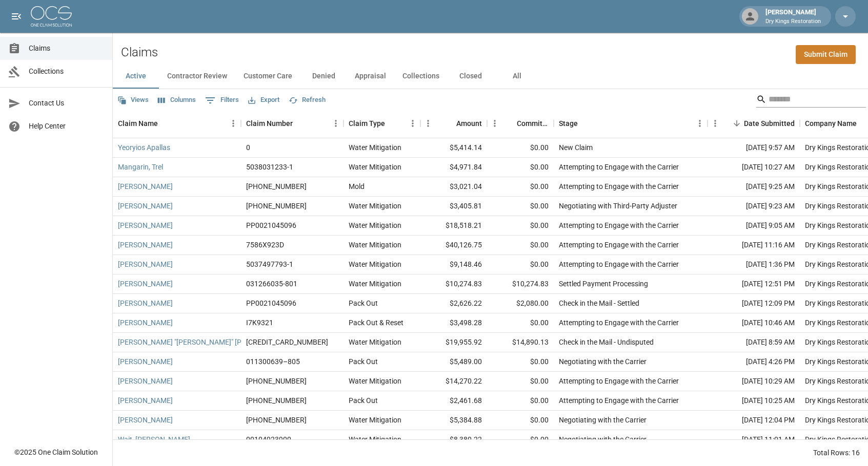 This screenshot has width=868, height=466. I want to click on div: $3,498.28, so click(454, 323).